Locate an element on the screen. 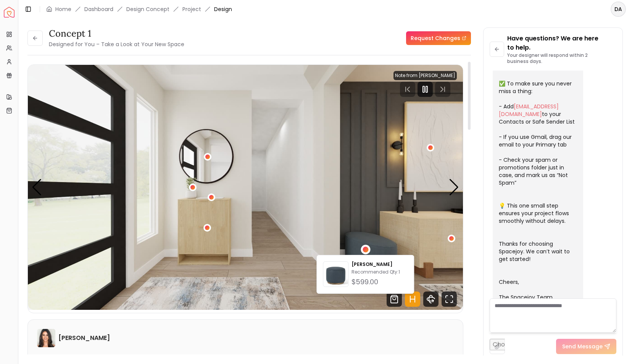 Image resolution: width=632 pixels, height=364 pixels. a: Project is located at coordinates (192, 9).